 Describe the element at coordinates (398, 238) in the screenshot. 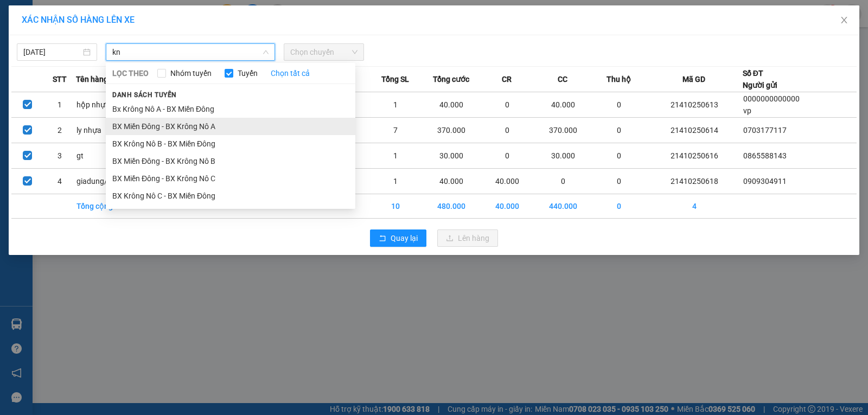

I see `button: rollbackQuay lại` at that location.